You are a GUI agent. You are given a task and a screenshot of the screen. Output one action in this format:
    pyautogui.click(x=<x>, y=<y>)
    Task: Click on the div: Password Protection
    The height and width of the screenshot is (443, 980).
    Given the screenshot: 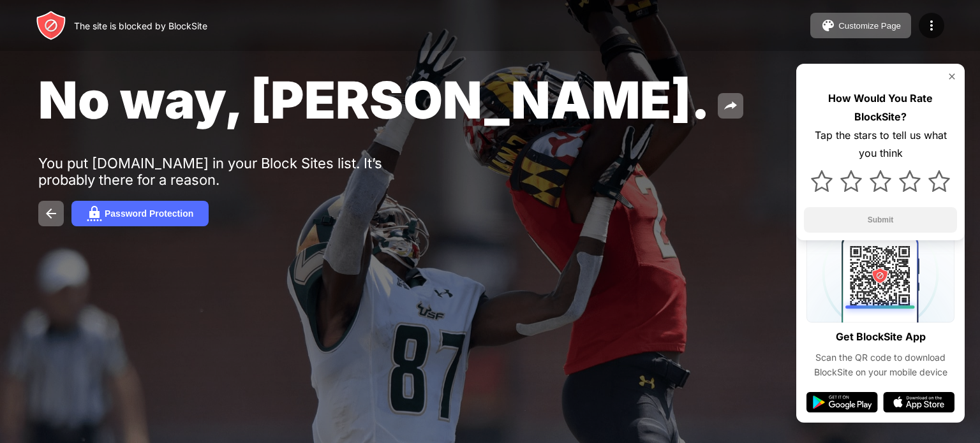 What is the action you would take?
    pyautogui.click(x=149, y=213)
    